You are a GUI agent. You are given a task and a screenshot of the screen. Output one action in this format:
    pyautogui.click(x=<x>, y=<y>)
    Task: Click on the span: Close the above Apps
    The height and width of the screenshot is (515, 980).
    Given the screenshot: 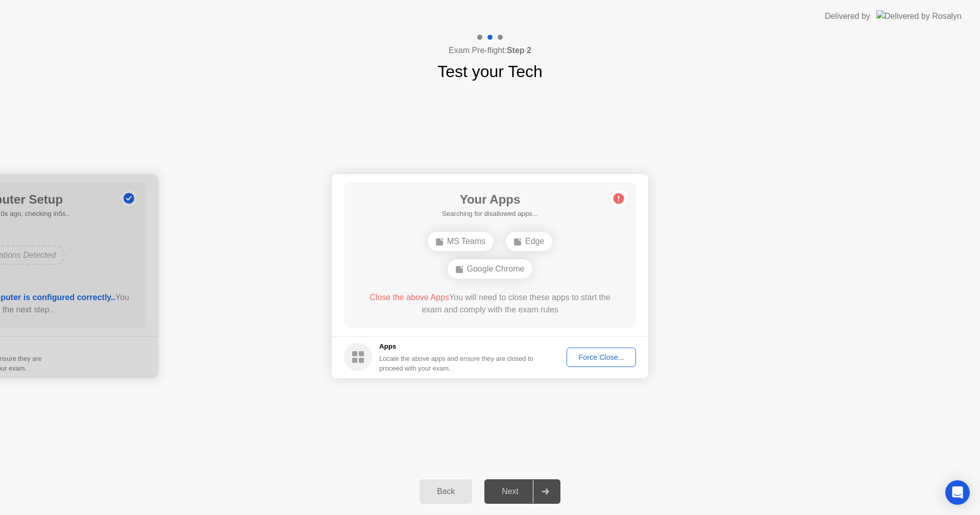 What is the action you would take?
    pyautogui.click(x=409, y=297)
    